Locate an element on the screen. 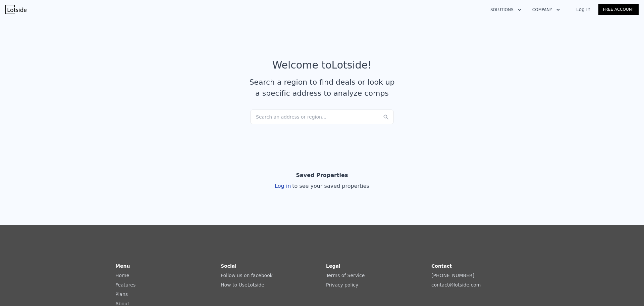  div: Log in is located at coordinates (322, 186).